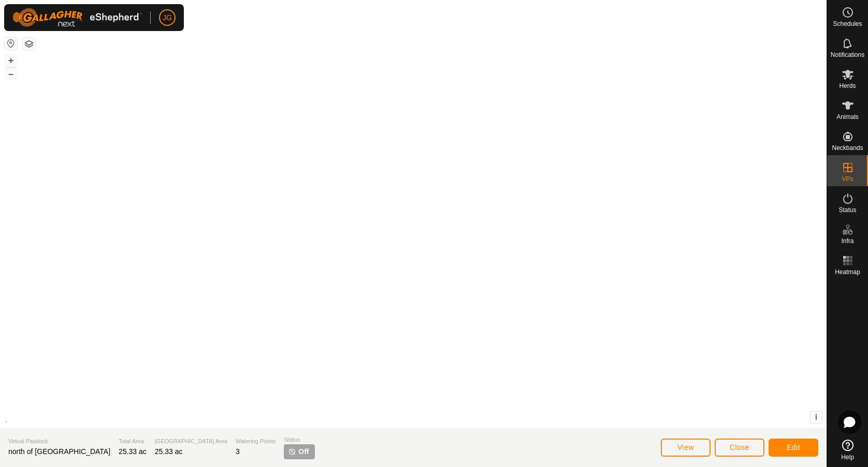 The image size is (868, 467). I want to click on span: Herds, so click(847, 86).